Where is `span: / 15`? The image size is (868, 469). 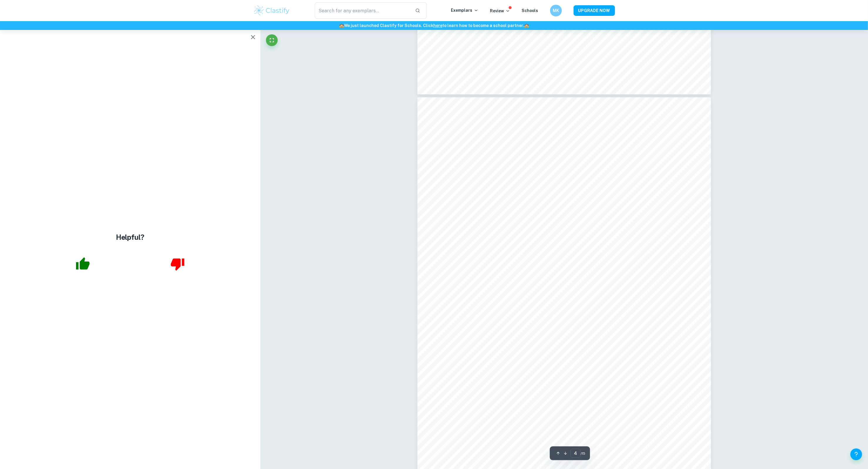 span: / 15 is located at coordinates (583, 453).